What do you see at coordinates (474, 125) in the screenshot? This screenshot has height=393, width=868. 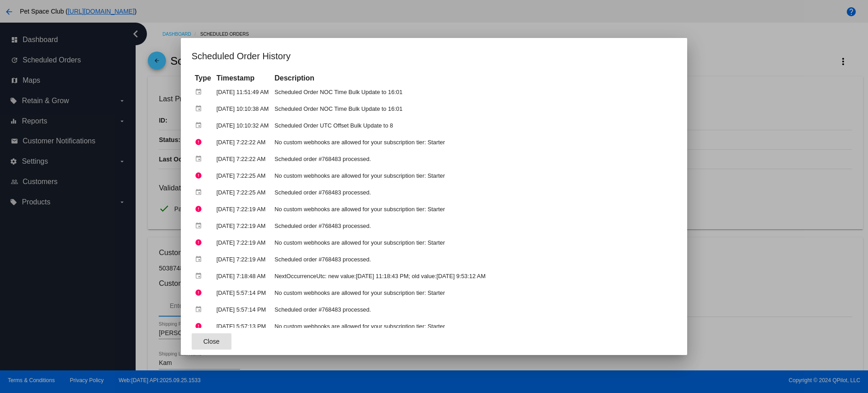 I see `td: Scheduled Order UTC Offset Bulk Update to 8` at bounding box center [474, 125].